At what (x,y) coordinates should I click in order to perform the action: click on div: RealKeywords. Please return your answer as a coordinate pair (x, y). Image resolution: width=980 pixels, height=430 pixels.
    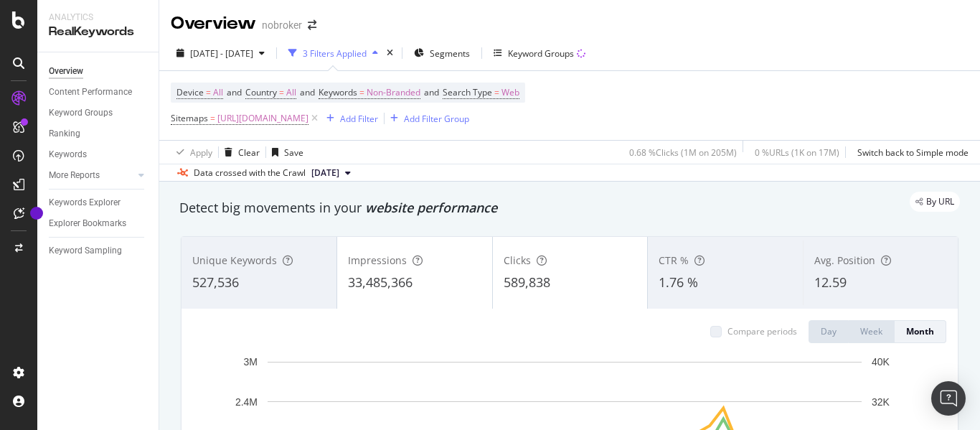
    Looking at the image, I should click on (98, 32).